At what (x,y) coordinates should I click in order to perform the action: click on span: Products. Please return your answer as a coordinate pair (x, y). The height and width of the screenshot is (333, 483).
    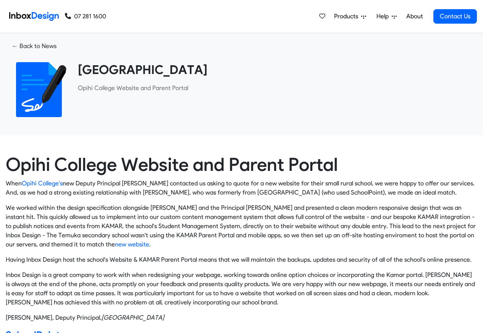
    Looking at the image, I should click on (347, 16).